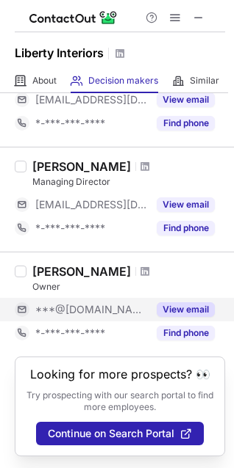  What do you see at coordinates (44, 81) in the screenshot?
I see `span: About` at bounding box center [44, 81].